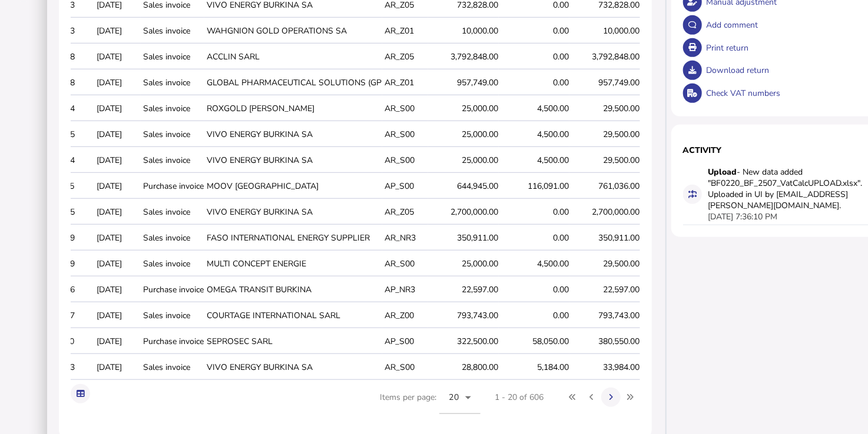 This screenshot has width=868, height=434. I want to click on td: COURTAGE INTERNATIONAL SARL, so click(293, 316).